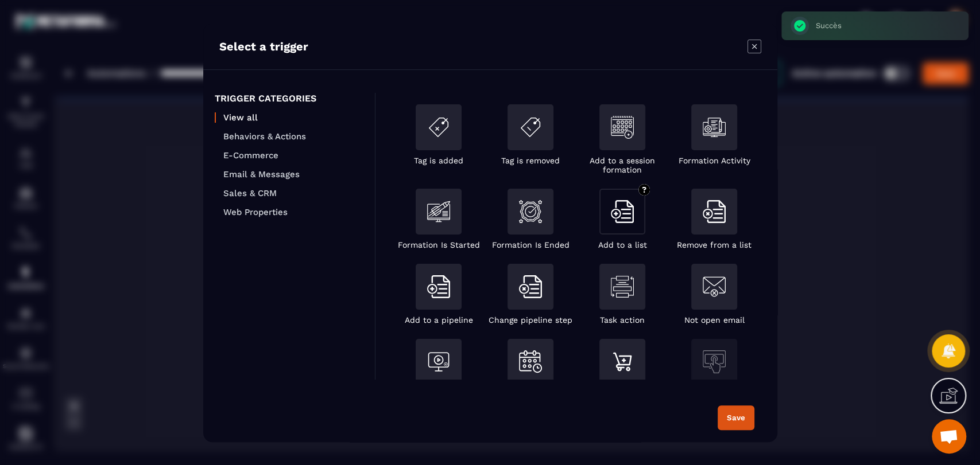 This screenshot has width=980, height=465. What do you see at coordinates (530, 161) in the screenshot?
I see `p: Tag is removed` at bounding box center [530, 161].